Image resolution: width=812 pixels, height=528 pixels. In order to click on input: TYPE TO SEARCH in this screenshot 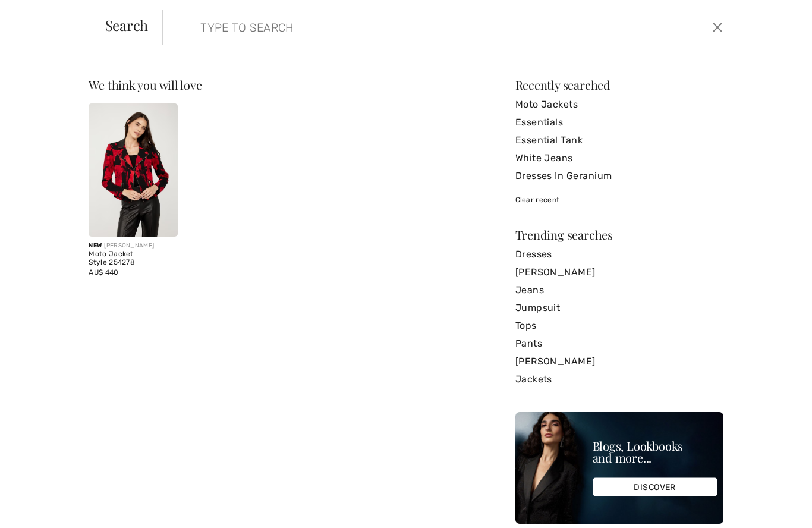, I will do `click(385, 27)`.